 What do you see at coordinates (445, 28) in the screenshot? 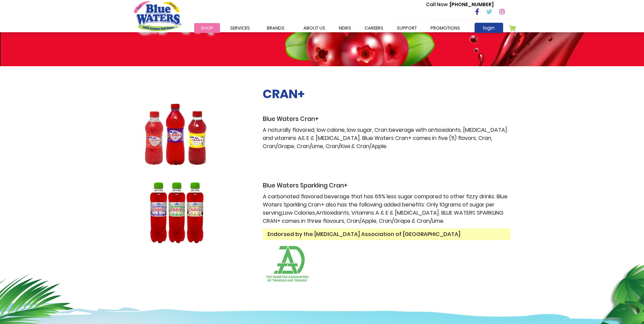
I see `a: Promotions` at bounding box center [445, 28].